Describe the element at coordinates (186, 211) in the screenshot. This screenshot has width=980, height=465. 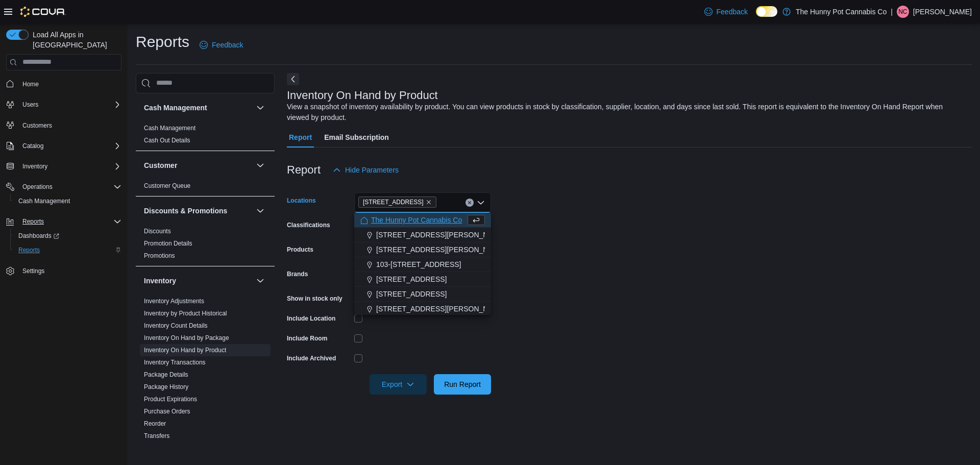
I see `h3: Discounts & Promotions` at that location.